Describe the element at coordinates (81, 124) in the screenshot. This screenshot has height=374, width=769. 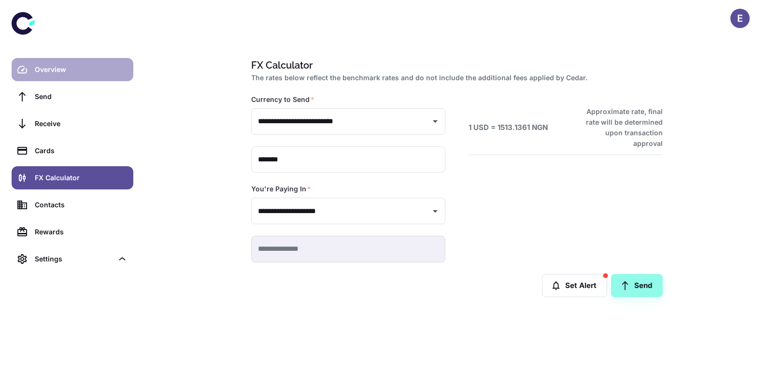
I see `div: Receive` at that location.